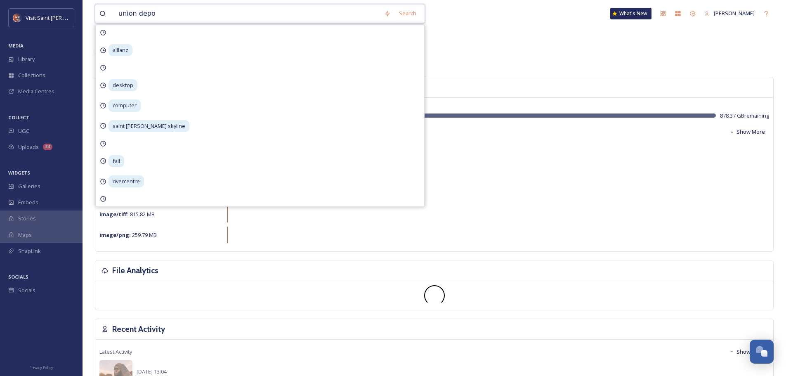 Image resolution: width=786 pixels, height=376 pixels. Describe the element at coordinates (24, 131) in the screenshot. I see `span: UGC` at that location.